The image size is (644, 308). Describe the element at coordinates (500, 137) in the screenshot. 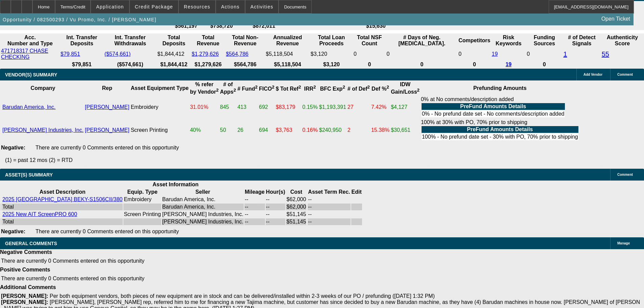

I see `td: 100% - No prefund date set - 30% with PO, 70% prior to shipping` at that location.